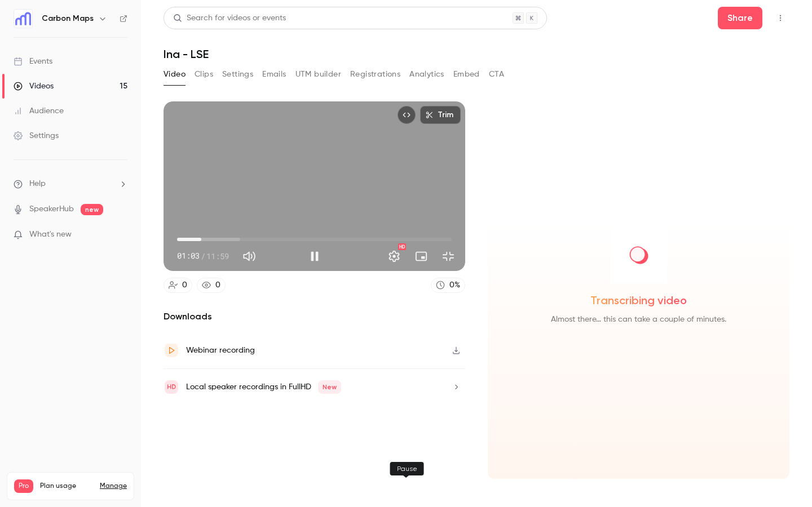  What do you see at coordinates (221, 350) in the screenshot?
I see `div: Webinar recording` at bounding box center [221, 350].